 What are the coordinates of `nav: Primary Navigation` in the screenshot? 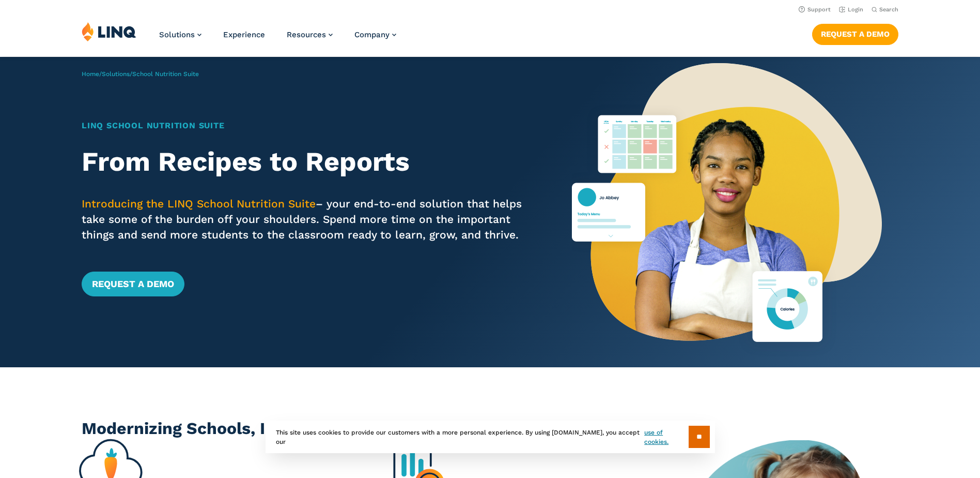 It's located at (277, 39).